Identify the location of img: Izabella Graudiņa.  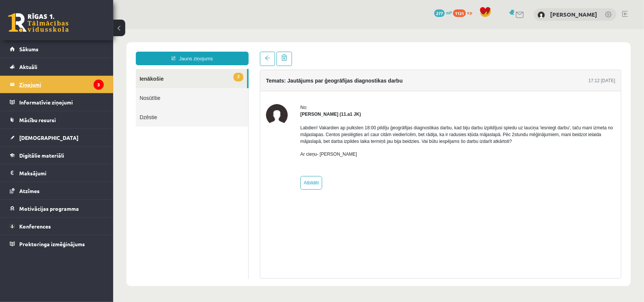
(164, 86).